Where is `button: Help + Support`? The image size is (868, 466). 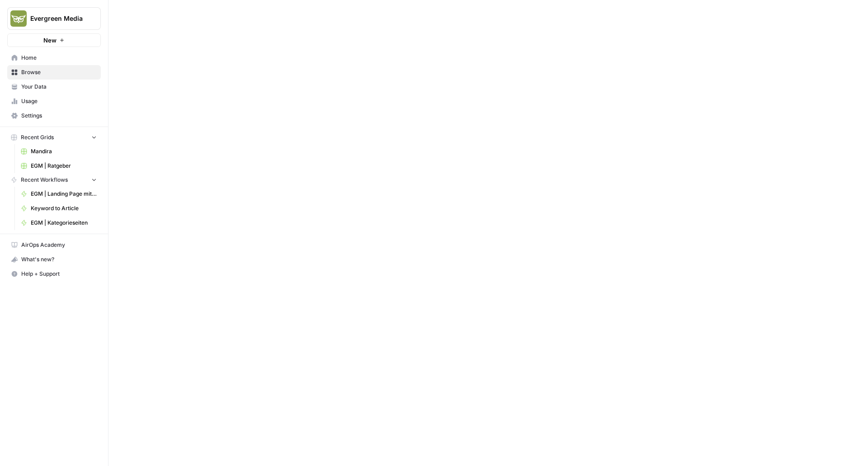
button: Help + Support is located at coordinates (54, 274).